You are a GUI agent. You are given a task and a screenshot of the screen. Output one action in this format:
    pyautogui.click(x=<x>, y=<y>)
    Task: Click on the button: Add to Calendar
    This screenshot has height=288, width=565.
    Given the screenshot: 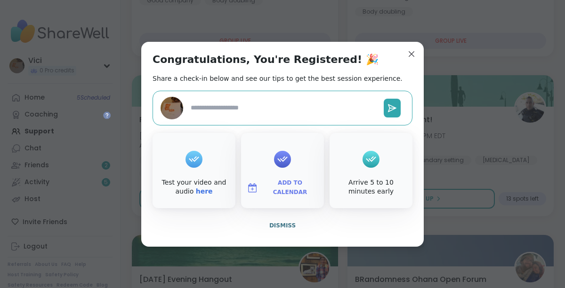 What is the action you would take?
    pyautogui.click(x=282, y=188)
    